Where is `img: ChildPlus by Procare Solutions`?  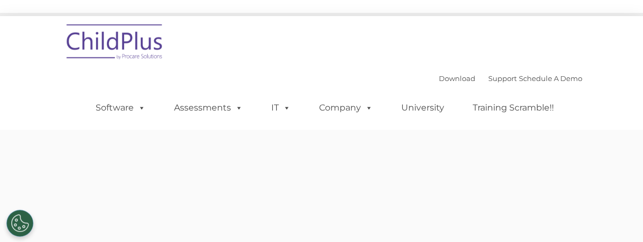
img: ChildPlus by Procare Solutions is located at coordinates (115, 44).